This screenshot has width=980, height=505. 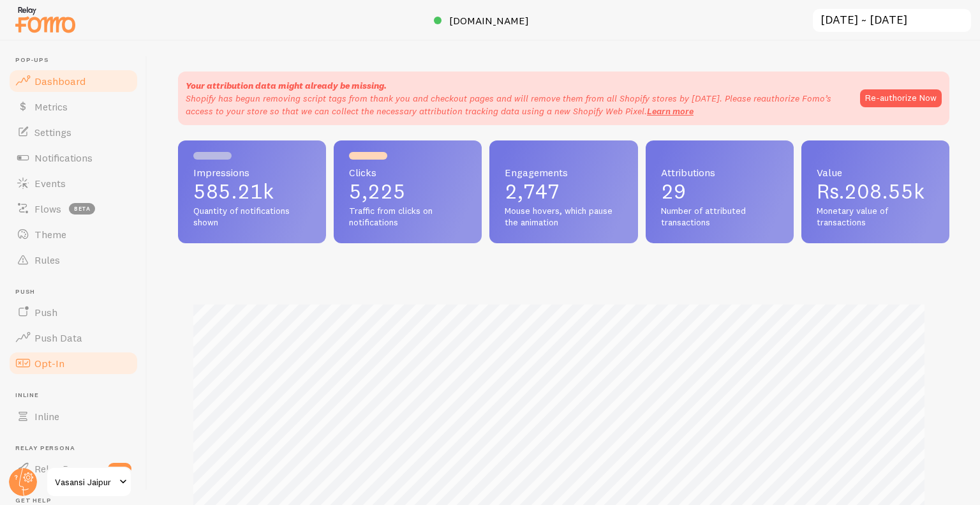 I want to click on a: Inline, so click(x=74, y=416).